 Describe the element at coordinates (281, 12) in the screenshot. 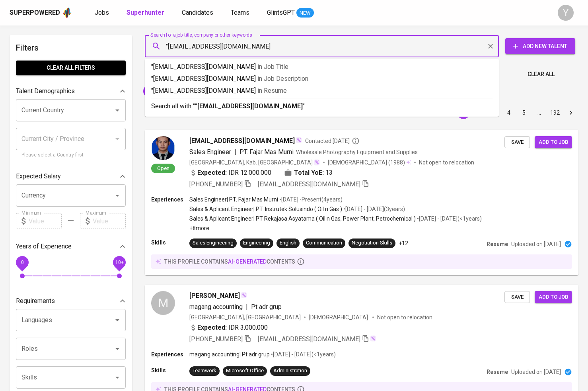

I see `span: GlintsGPT` at that location.